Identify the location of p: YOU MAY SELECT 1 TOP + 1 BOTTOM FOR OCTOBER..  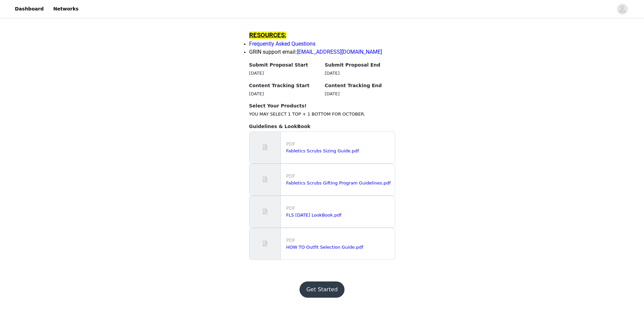
(322, 114).